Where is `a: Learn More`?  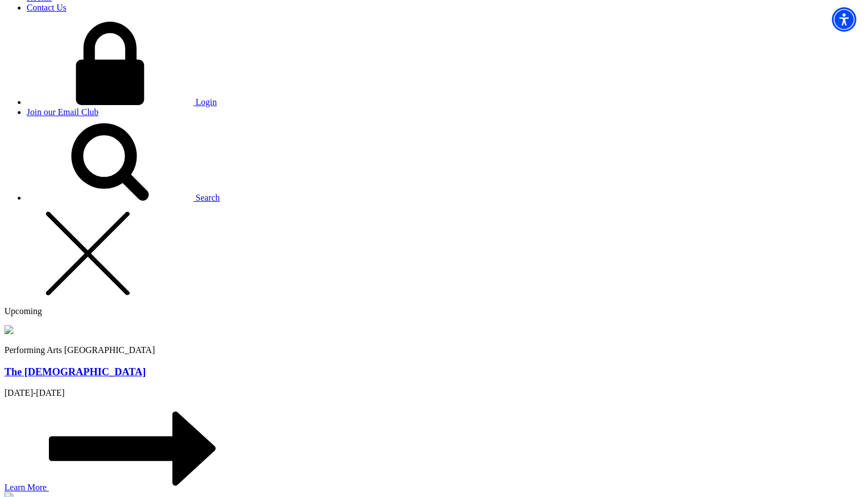
a: Learn More is located at coordinates (110, 487).